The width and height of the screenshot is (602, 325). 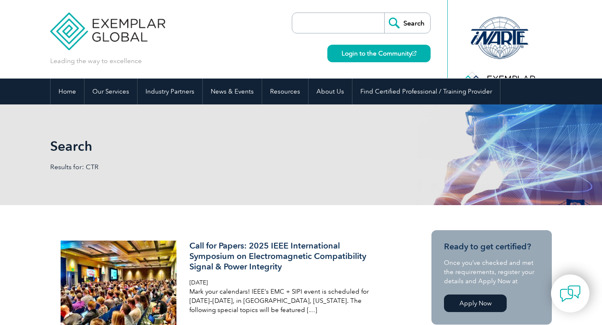 I want to click on img: open_square.png, so click(x=414, y=53).